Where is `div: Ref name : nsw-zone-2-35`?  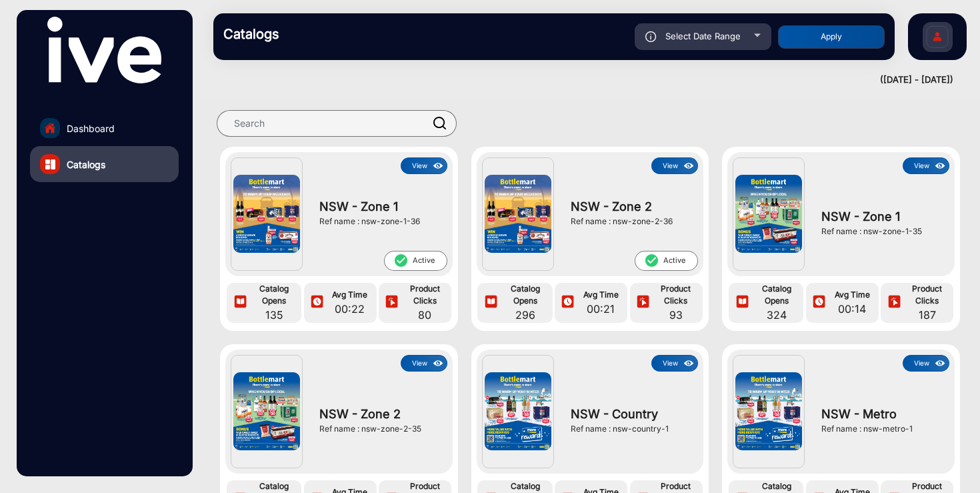
div: Ref name : nsw-zone-2-35 is located at coordinates (379, 429).